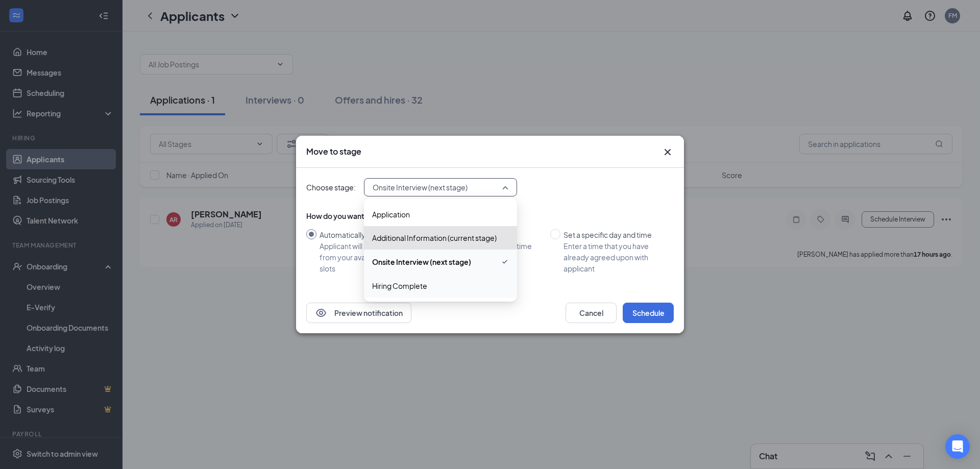 This screenshot has width=980, height=469. I want to click on h3: Move to stage, so click(334, 152).